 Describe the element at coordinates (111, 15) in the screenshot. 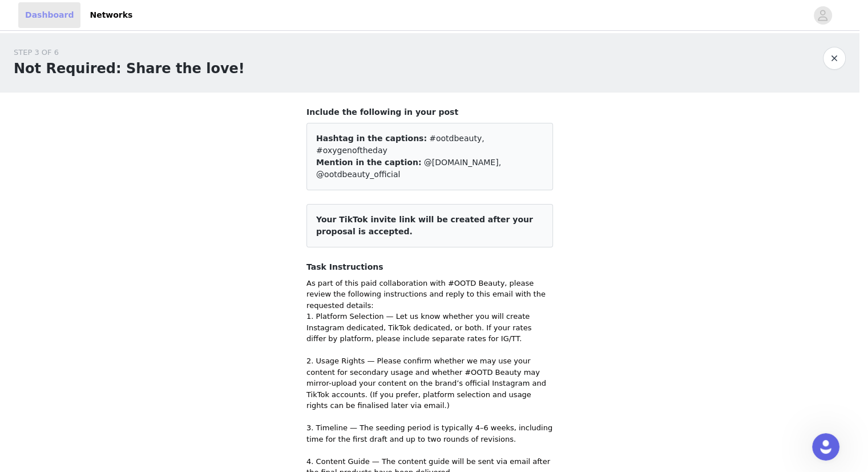

I see `a: Networks` at that location.